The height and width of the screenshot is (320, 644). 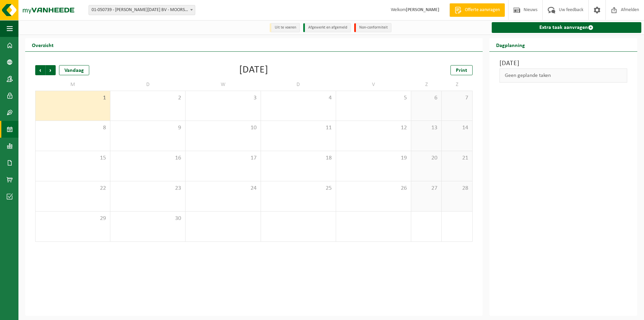 I want to click on span: 01-050739 - VERMEULEN NOEL BV - MOORSLEDE, so click(x=142, y=10).